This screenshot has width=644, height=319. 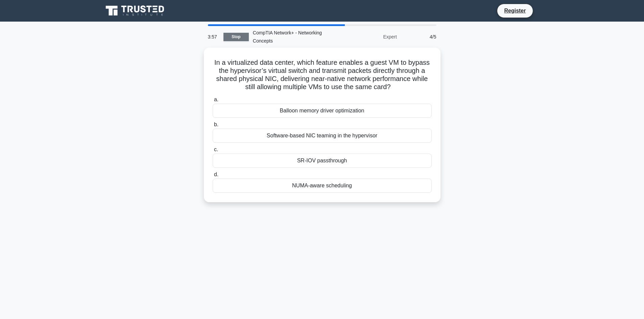 I want to click on div: 3:57, so click(x=214, y=37).